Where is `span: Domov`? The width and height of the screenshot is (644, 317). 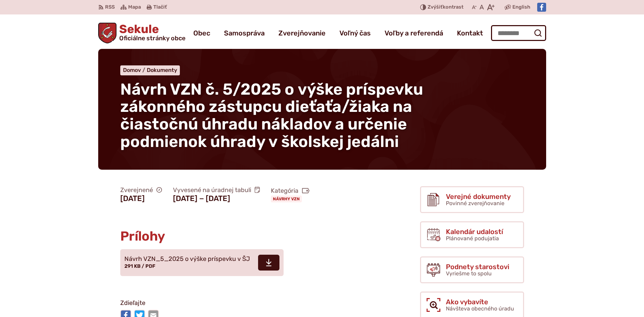
span: Domov is located at coordinates (132, 70).